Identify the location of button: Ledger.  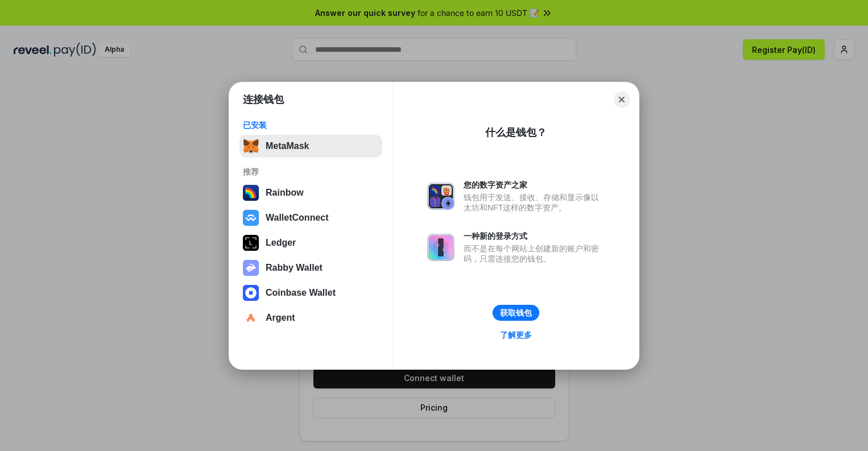
(310, 243).